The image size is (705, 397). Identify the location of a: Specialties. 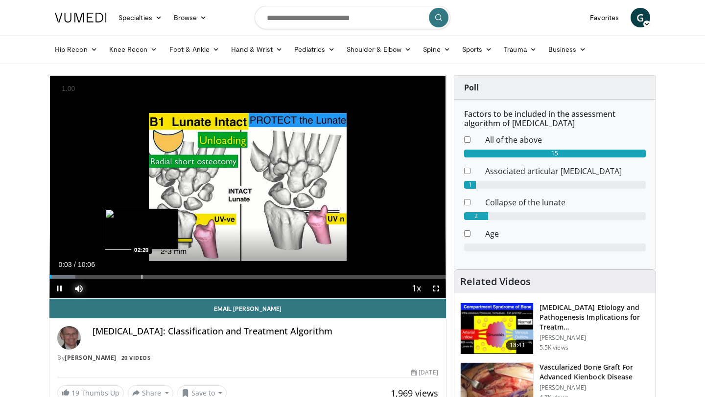
(140, 18).